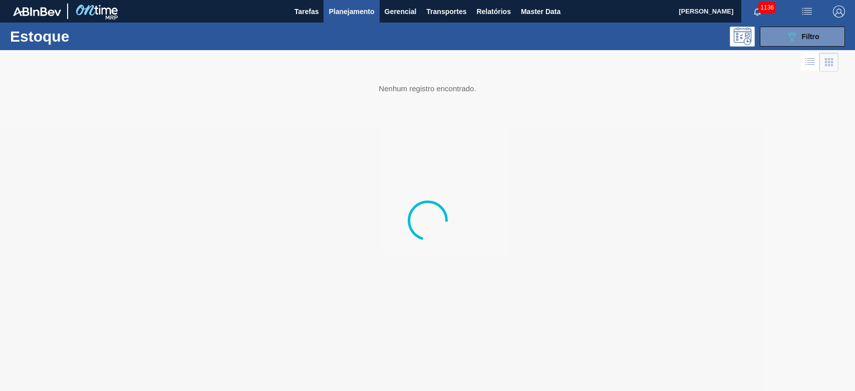 This screenshot has height=391, width=855. I want to click on button: Filtro, so click(803, 37).